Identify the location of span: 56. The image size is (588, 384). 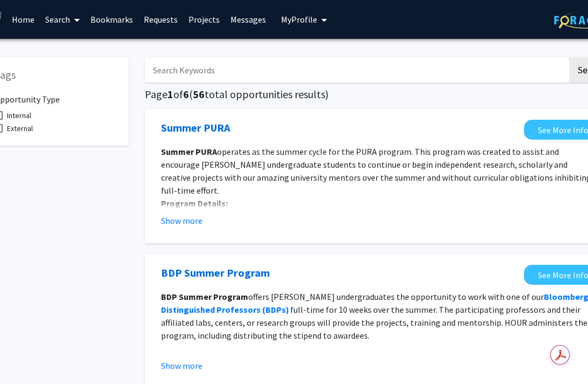
(199, 94).